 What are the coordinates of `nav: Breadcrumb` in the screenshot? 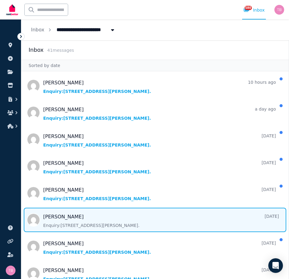 It's located at (73, 30).